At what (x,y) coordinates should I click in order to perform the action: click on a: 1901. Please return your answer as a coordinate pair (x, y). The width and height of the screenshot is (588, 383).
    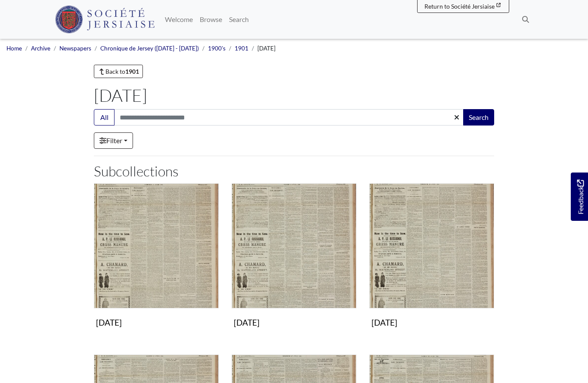
    Looking at the image, I should click on (242, 48).